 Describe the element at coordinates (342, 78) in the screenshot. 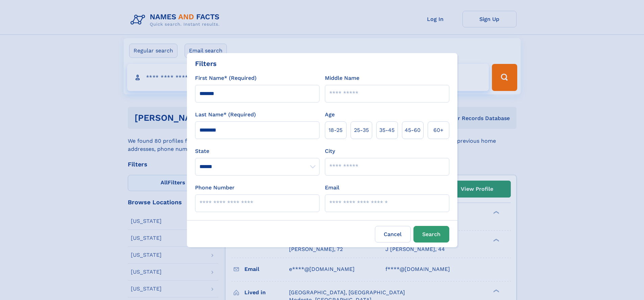

I see `label: Middle Name` at that location.